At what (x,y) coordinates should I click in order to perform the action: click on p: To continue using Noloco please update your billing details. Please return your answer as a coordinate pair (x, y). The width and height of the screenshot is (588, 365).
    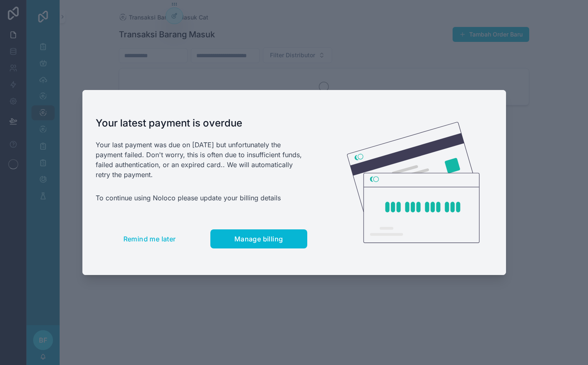
    Looking at the image, I should click on (201, 198).